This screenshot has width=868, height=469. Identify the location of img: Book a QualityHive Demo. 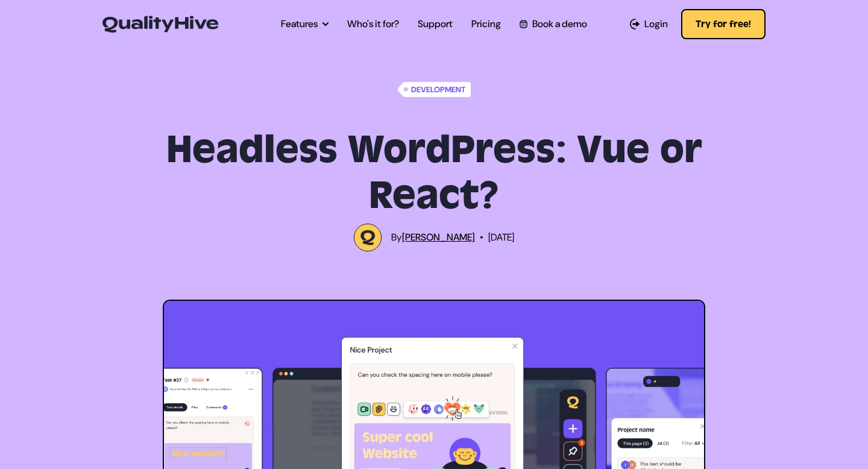
(523, 23).